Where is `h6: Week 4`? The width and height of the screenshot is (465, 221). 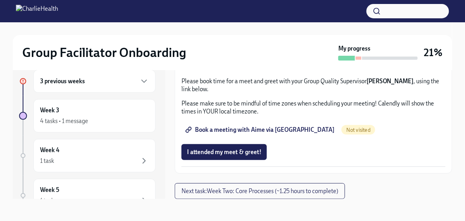 h6: Week 4 is located at coordinates (50, 150).